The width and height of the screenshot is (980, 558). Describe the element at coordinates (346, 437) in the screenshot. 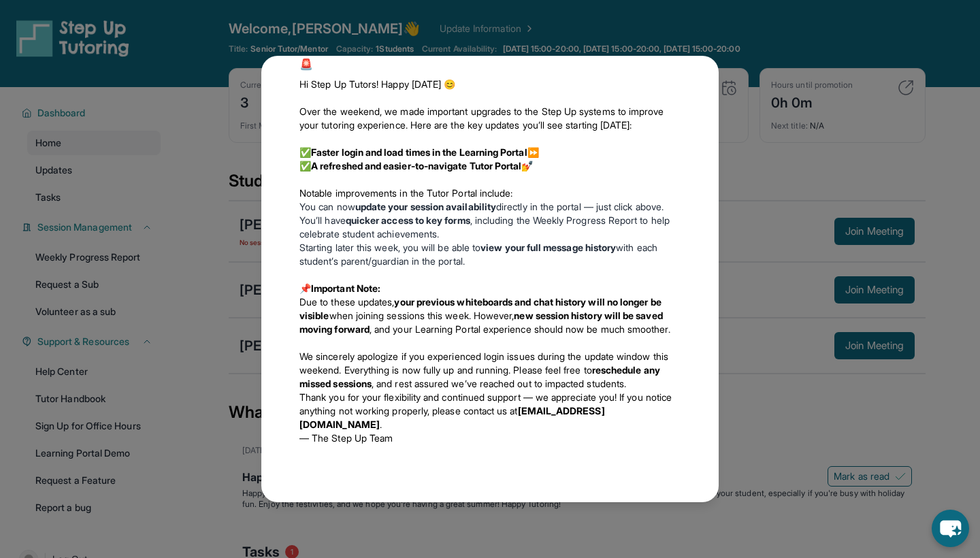

I see `span: — The Step Up Team` at that location.